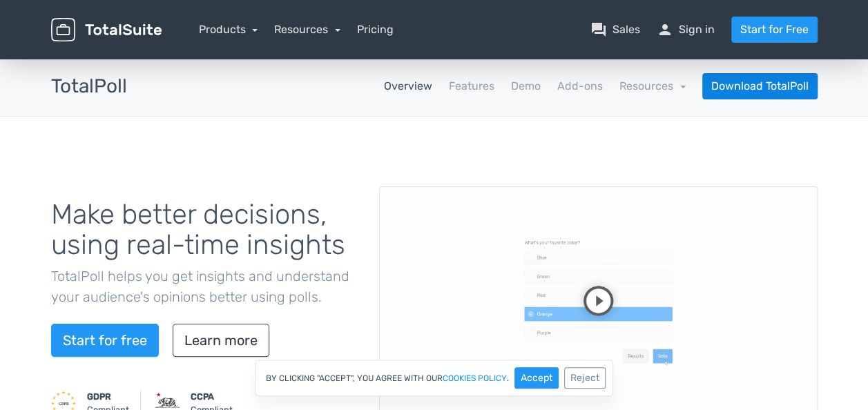 Image resolution: width=868 pixels, height=410 pixels. What do you see at coordinates (615, 29) in the screenshot?
I see `a: question_answerSales` at bounding box center [615, 29].